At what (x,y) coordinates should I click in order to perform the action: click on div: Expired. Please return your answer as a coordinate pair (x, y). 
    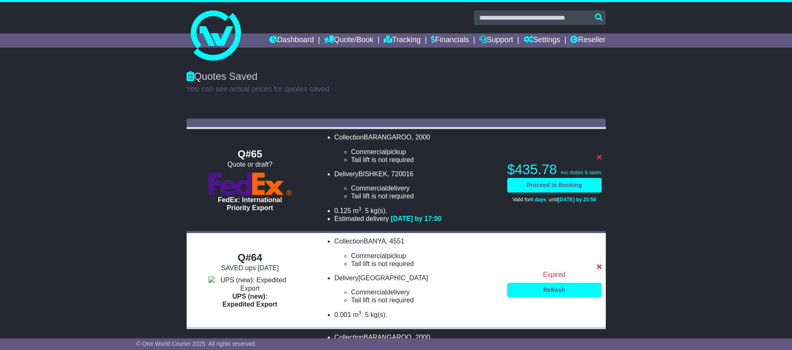
    Looking at the image, I should click on (554, 274).